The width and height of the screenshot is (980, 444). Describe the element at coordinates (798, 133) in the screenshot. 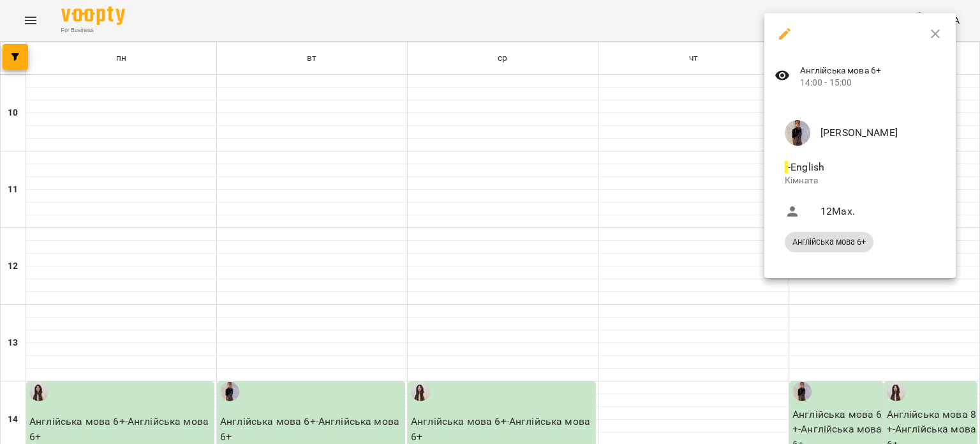

I see `img: 4909863fcc9f345f1db42289bc7c8cf7.jpg` at that location.